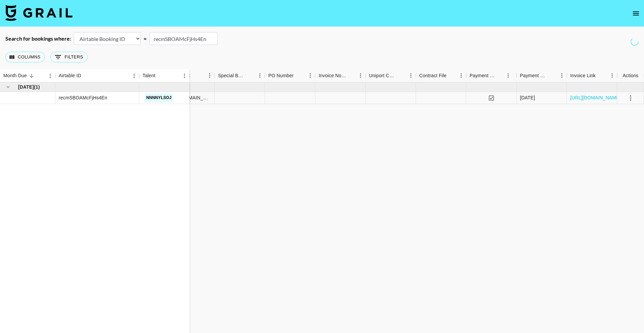  Describe the element at coordinates (527, 98) in the screenshot. I see `div: 10/02/2025` at that location.